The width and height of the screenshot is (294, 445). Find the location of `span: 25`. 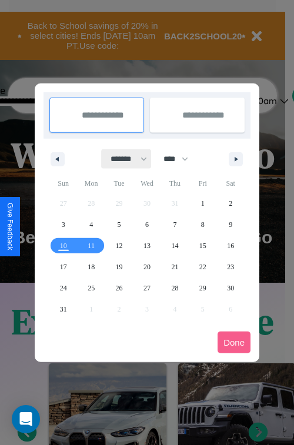

span: 25 is located at coordinates (91, 288).